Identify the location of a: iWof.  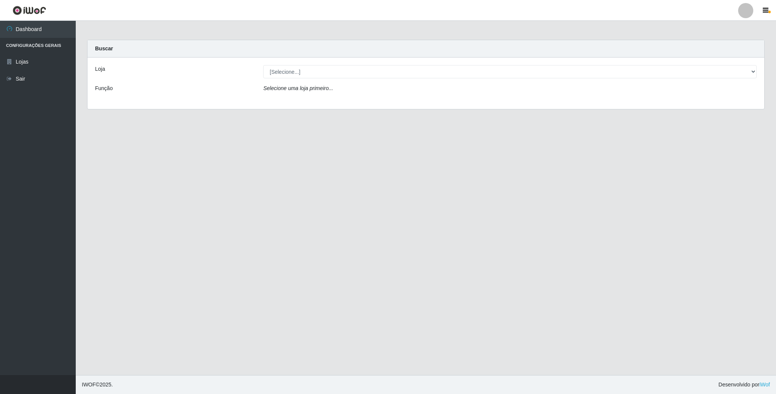
(765, 385).